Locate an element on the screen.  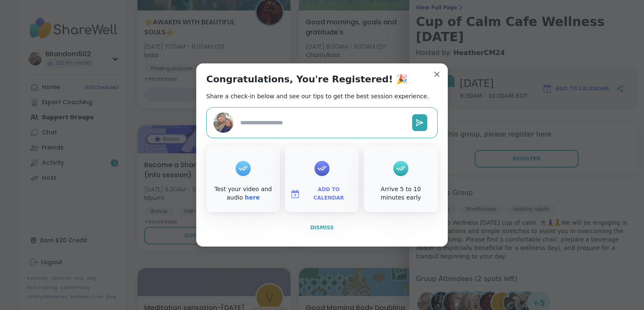
img: BRandom502 is located at coordinates (224, 123).